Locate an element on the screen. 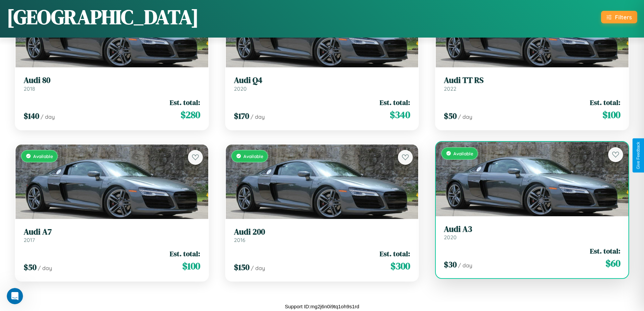  span: $ 340 is located at coordinates (400, 115).